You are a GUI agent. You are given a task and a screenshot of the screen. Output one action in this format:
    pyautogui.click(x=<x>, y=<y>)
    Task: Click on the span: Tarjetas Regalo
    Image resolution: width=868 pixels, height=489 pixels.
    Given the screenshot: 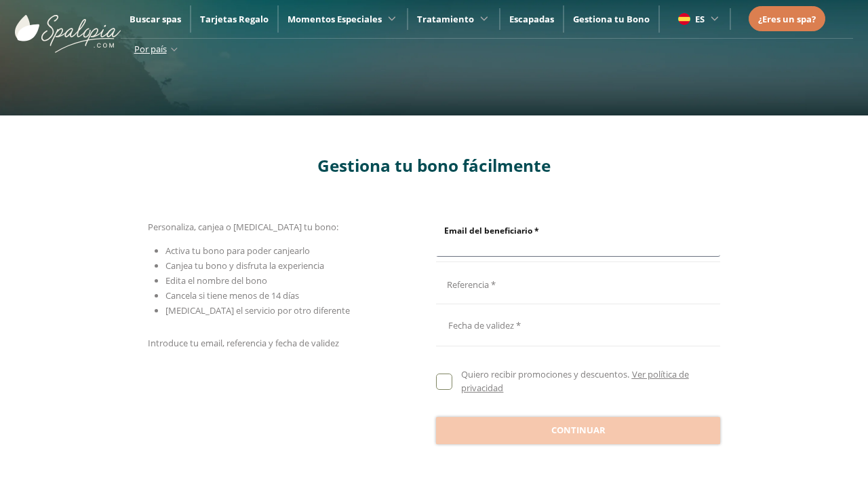 What is the action you would take?
    pyautogui.click(x=234, y=19)
    